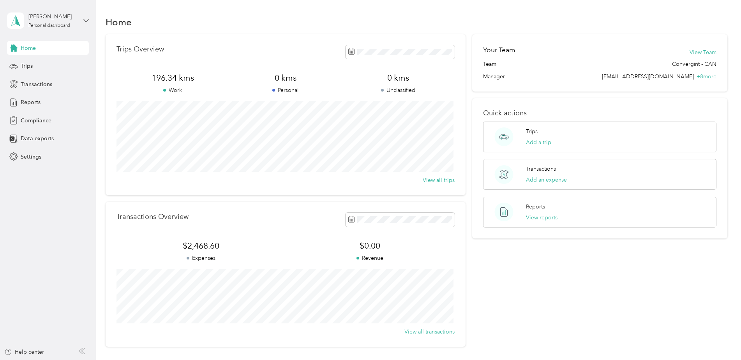 This screenshot has width=741, height=360. Describe the element at coordinates (438, 180) in the screenshot. I see `button: View all trips` at that location.